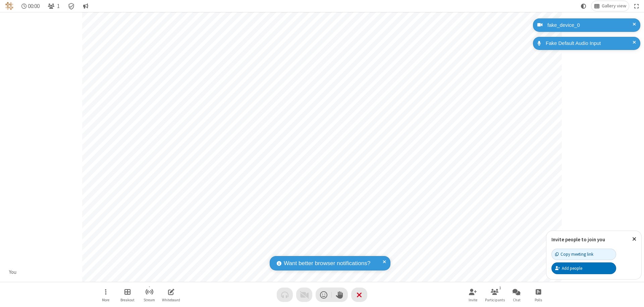 The image size is (644, 307). Describe the element at coordinates (127, 300) in the screenshot. I see `span: Breakout` at that location.